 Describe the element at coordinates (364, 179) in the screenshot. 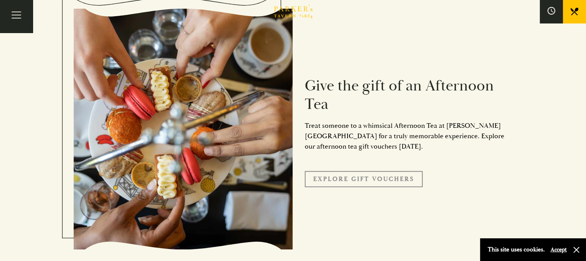

I see `a: Explore Gift Vouchers` at that location.